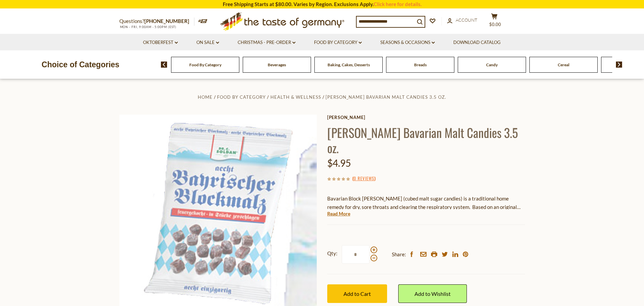  I want to click on span: Add to Cart, so click(357, 293).